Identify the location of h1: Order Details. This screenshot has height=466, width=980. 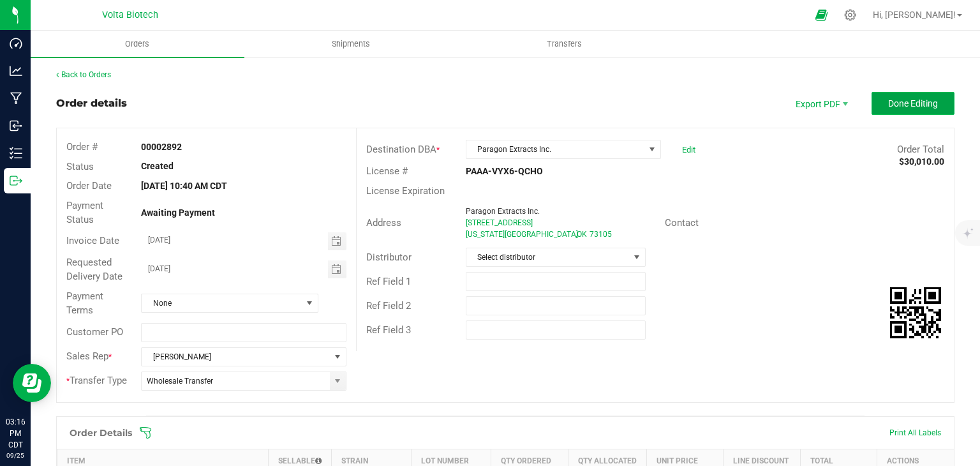
(101, 432).